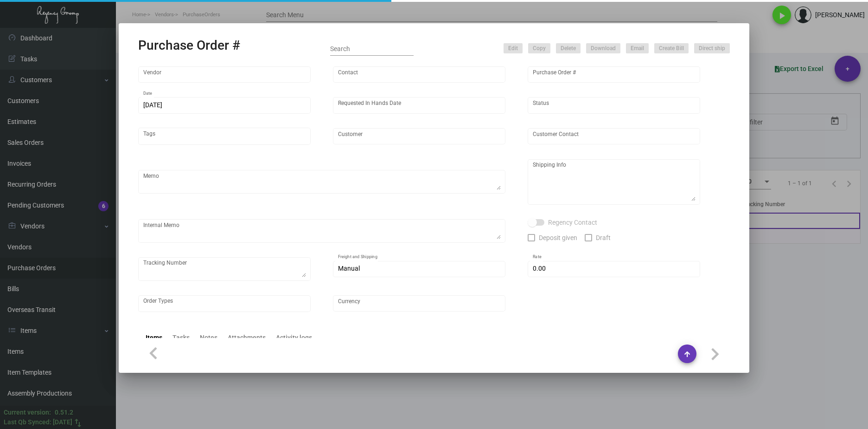  Describe the element at coordinates (246, 337) in the screenshot. I see `div: Attachments` at that location.